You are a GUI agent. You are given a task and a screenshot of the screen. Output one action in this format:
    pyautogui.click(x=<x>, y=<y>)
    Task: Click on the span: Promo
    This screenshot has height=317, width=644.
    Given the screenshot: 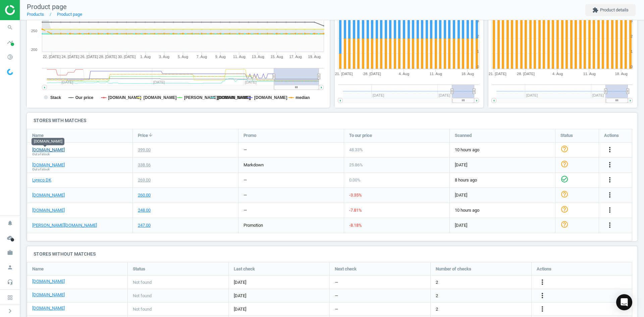 What is the action you would take?
    pyautogui.click(x=250, y=136)
    